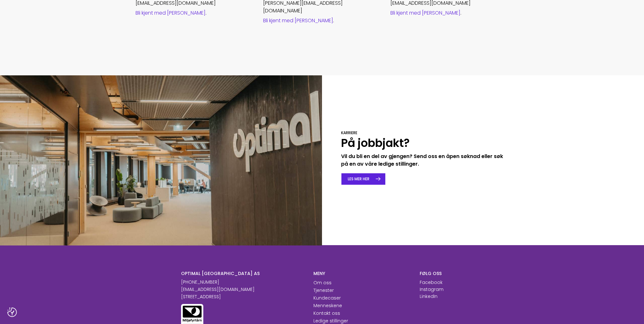 Image resolution: width=644 pixels, height=324 pixels. Describe the element at coordinates (425, 133) in the screenshot. I see `div: KARRIERE` at that location.